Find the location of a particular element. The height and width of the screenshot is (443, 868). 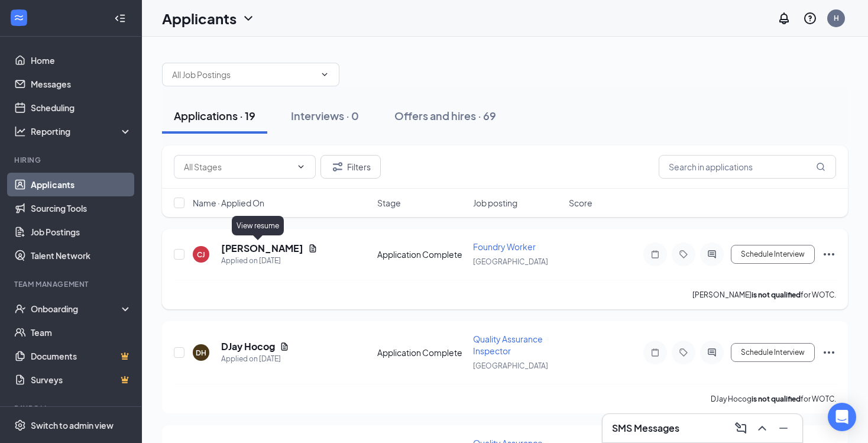

span: Quality Assurance Inspector is located at coordinates (508, 344).